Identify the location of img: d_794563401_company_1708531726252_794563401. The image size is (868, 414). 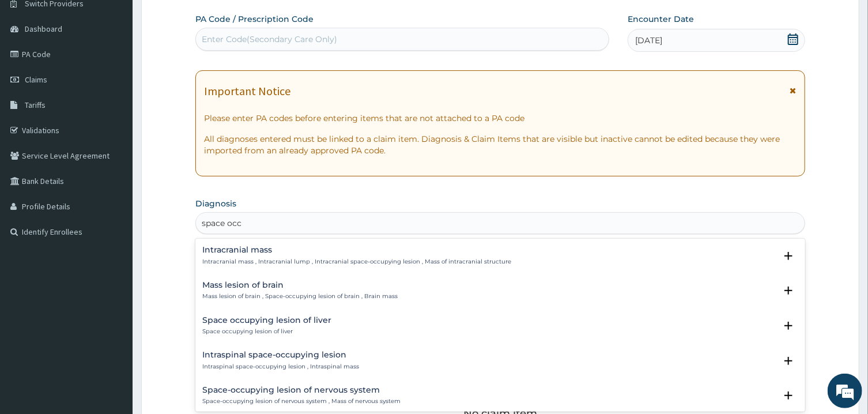
(34, 72).